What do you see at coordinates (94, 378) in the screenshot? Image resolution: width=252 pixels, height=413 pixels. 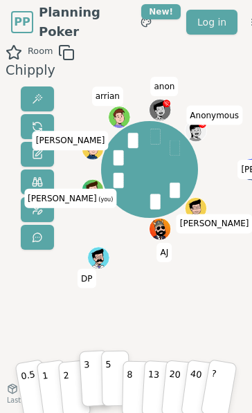 I see `button: 3` at bounding box center [94, 378].